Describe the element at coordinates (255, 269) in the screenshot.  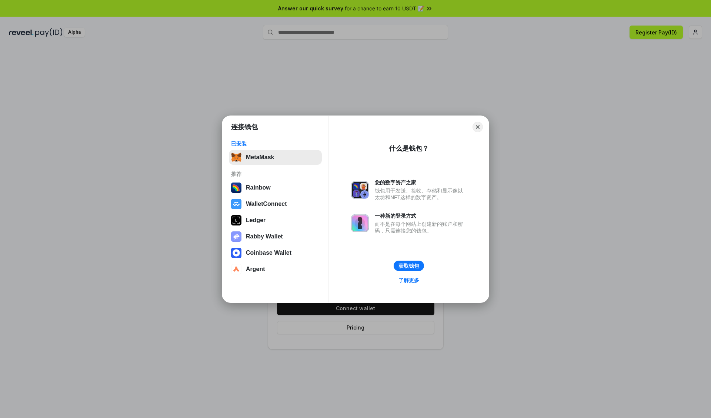
I see `div: Argent` at that location.